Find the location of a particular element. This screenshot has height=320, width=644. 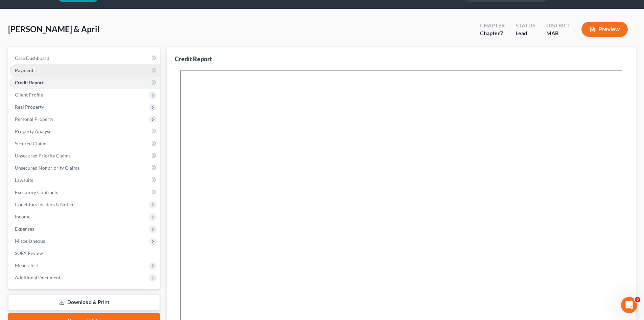

span: Executory Contracts is located at coordinates (37, 192).